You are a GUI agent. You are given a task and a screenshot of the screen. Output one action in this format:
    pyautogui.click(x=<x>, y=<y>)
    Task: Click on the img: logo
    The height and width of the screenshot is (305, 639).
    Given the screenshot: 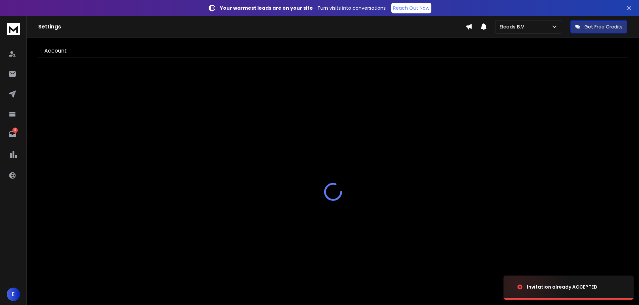 What is the action you would take?
    pyautogui.click(x=13, y=29)
    